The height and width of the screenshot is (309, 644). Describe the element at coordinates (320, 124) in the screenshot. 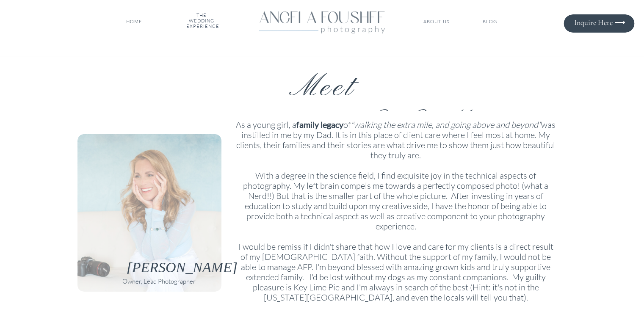

I see `b: family legacy` at that location.